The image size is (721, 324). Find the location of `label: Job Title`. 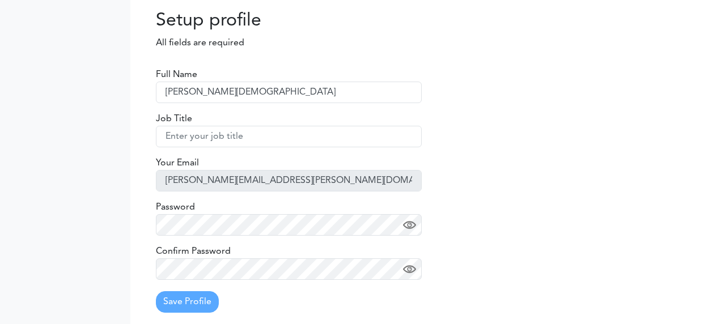

label: Job Title is located at coordinates (174, 119).